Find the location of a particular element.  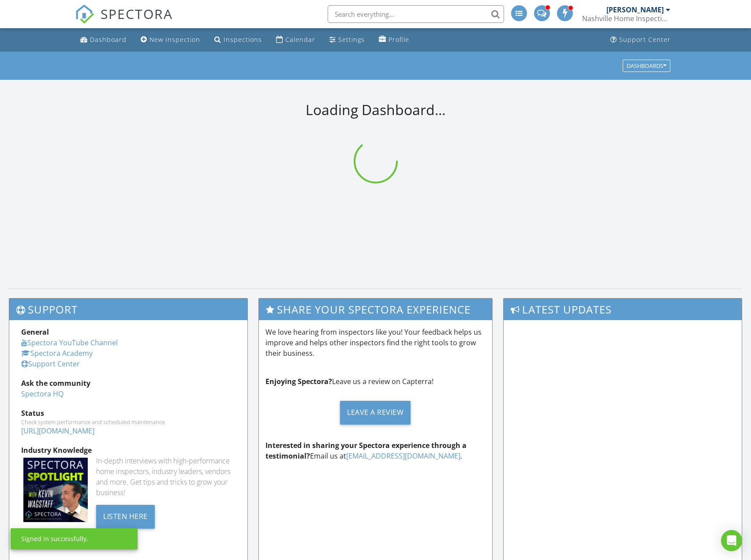

div: New Inspection is located at coordinates (175, 39).